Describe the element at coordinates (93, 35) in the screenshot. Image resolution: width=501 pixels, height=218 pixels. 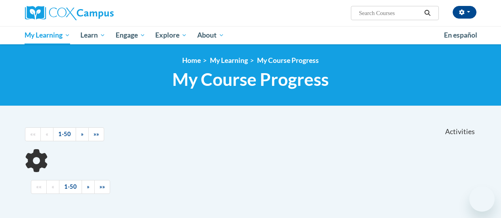
I see `span: Learn` at that location.